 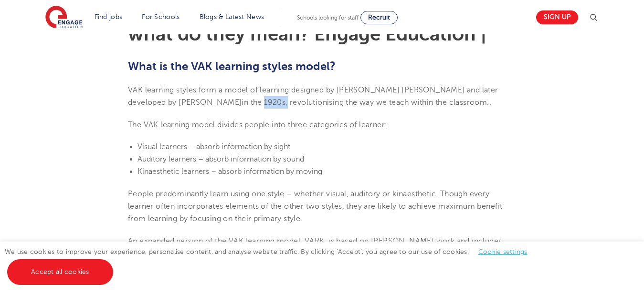 I want to click on a: Find jobs, so click(x=109, y=17).